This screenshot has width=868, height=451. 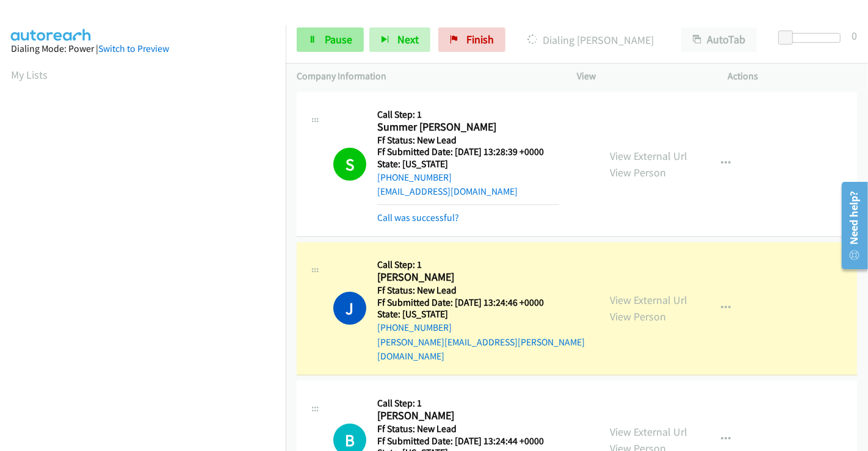 I want to click on a: Switch to Preview, so click(x=134, y=48).